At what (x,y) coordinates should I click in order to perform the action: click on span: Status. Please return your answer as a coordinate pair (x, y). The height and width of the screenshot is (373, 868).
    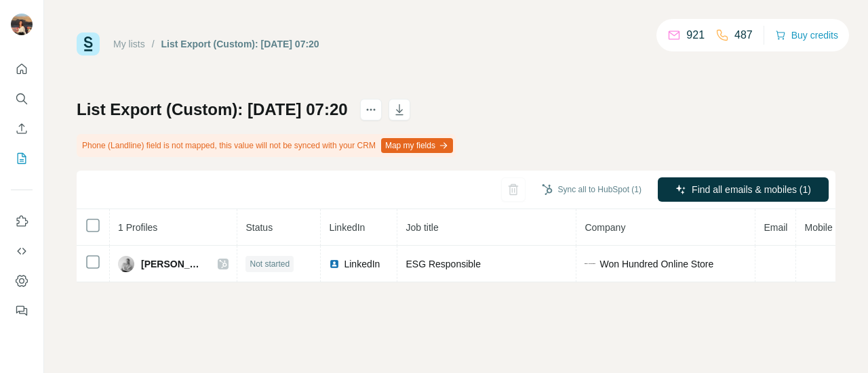
    Looking at the image, I should click on (259, 227).